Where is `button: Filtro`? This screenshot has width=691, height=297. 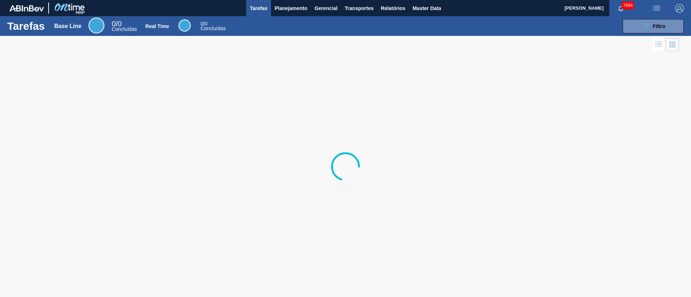
button: Filtro is located at coordinates (653, 26).